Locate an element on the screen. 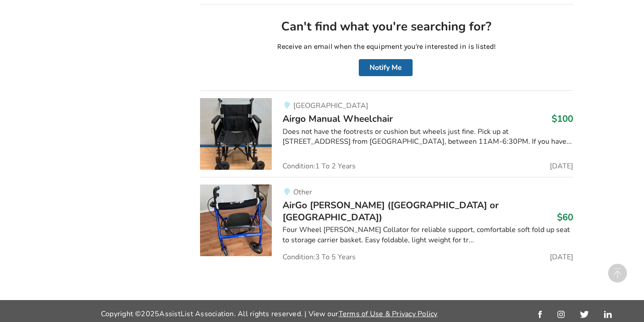  img: mobility-airgo manual wheelchair is located at coordinates (236, 134).